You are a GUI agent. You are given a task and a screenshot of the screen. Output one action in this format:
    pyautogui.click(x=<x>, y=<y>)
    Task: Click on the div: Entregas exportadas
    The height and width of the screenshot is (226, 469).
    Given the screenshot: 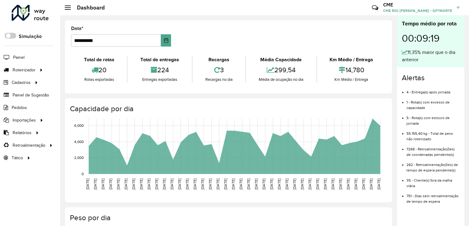 What is the action you would take?
    pyautogui.click(x=159, y=80)
    